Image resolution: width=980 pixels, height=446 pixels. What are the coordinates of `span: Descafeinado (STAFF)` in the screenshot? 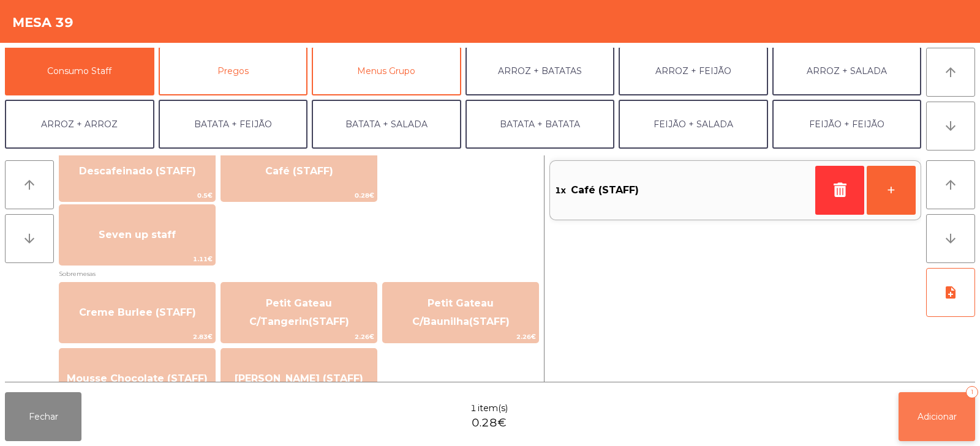 It's located at (137, 171).